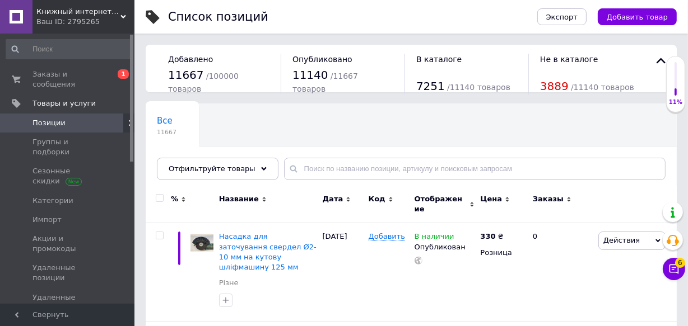  What do you see at coordinates (637, 17) in the screenshot?
I see `button: Добавить товар` at bounding box center [637, 17].